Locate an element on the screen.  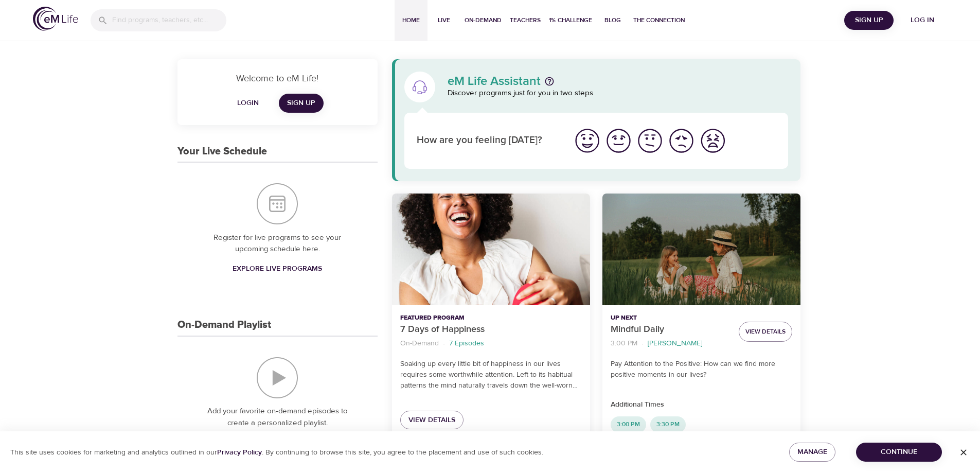
span: Continue is located at coordinates (898, 452).